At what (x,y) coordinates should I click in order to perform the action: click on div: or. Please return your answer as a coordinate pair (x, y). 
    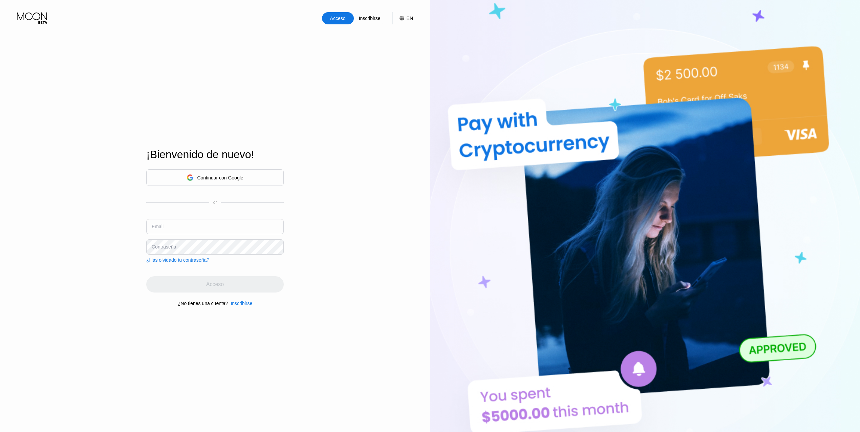
    Looking at the image, I should click on (215, 203).